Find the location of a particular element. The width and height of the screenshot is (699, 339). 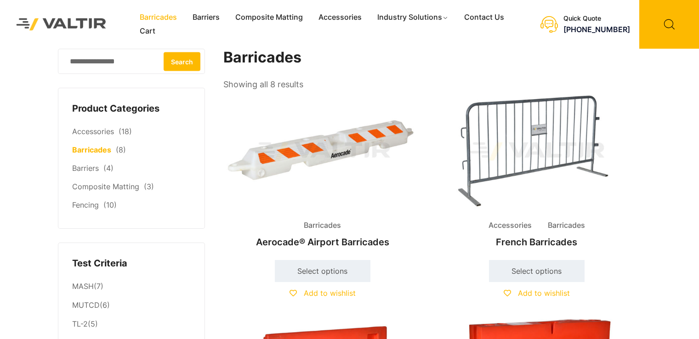

a: MUTCD is located at coordinates (86, 305).